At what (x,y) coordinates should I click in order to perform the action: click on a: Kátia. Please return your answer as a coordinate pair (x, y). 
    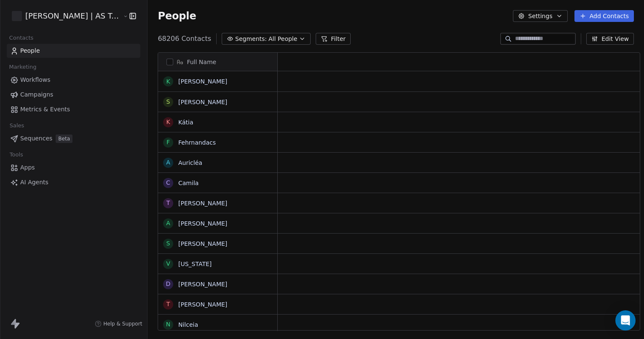
    Looking at the image, I should click on (185, 123).